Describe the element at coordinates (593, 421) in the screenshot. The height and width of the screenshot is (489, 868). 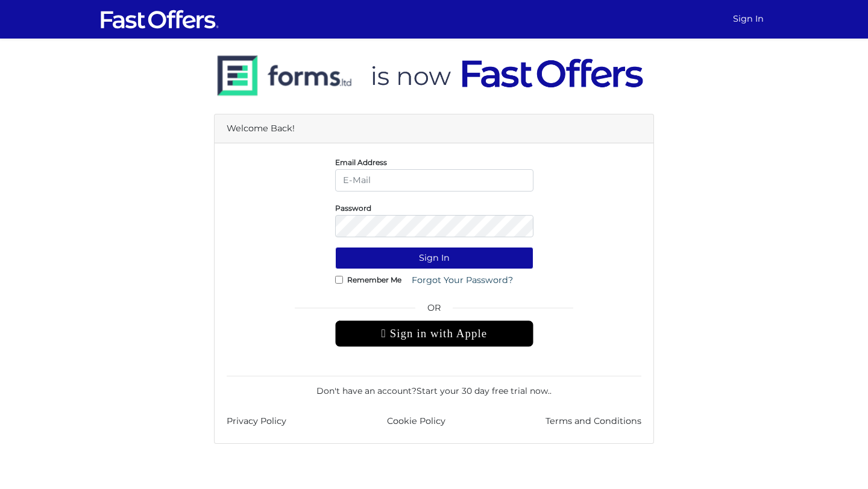
I see `a: Terms and Conditions` at that location.